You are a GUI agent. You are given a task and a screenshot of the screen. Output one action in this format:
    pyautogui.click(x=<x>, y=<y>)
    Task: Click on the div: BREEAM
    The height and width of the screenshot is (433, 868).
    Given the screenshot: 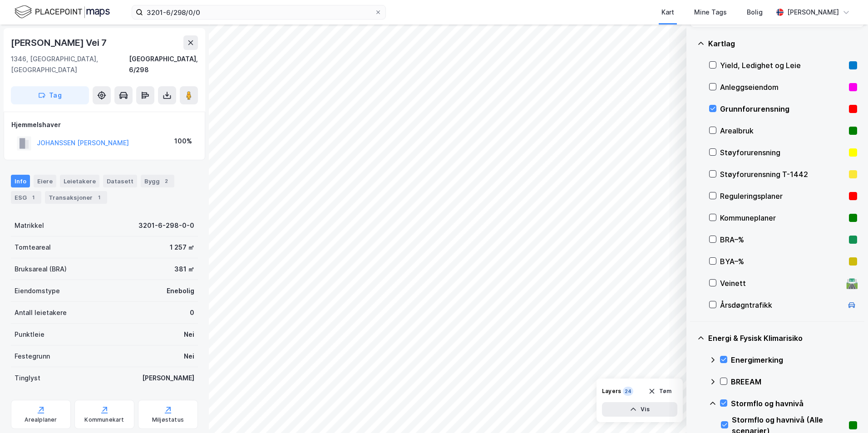 What is the action you would take?
    pyautogui.click(x=794, y=382)
    